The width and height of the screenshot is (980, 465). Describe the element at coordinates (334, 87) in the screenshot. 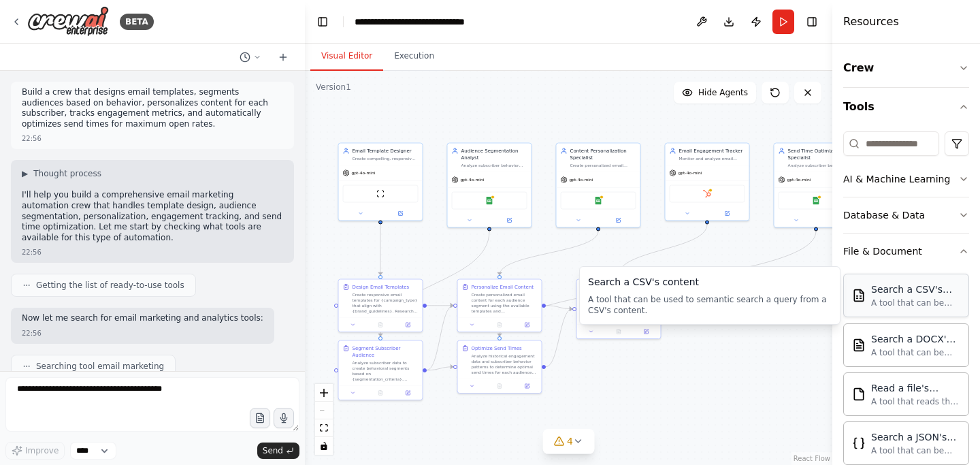

I see `div: Version 1` at that location.